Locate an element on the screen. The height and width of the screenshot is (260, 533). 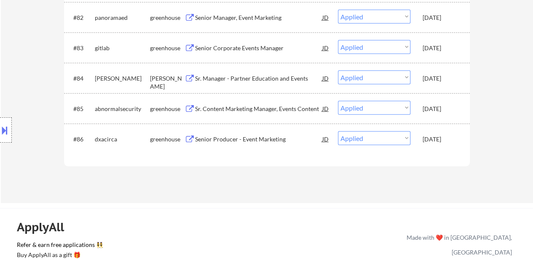
div: #83 is located at coordinates (81, 48).